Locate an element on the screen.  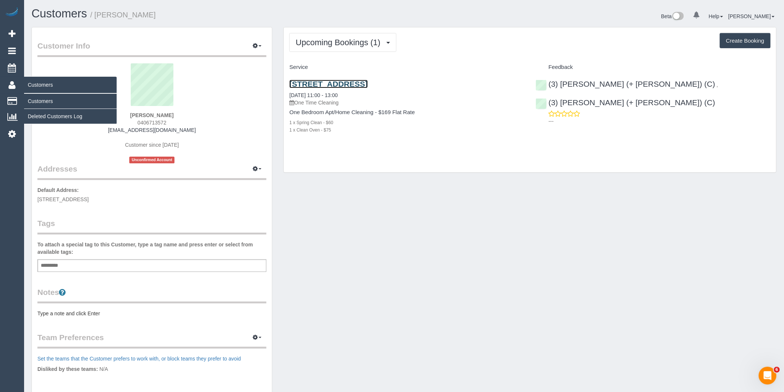
span: 6 is located at coordinates (777, 370).